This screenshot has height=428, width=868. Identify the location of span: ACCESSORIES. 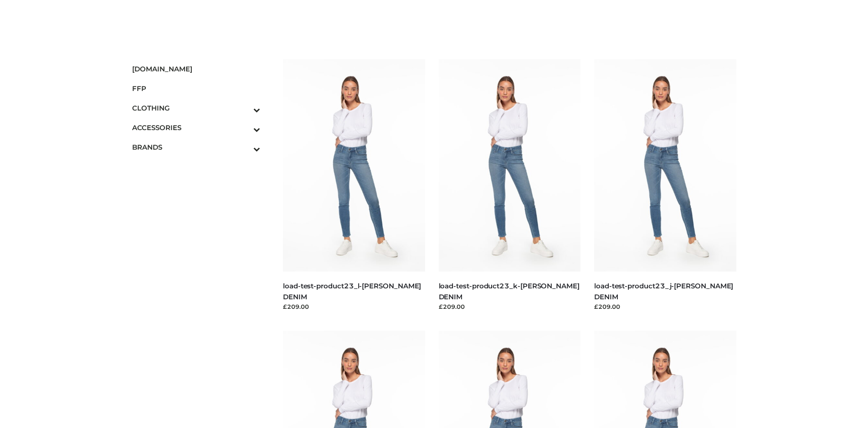
(196, 128).